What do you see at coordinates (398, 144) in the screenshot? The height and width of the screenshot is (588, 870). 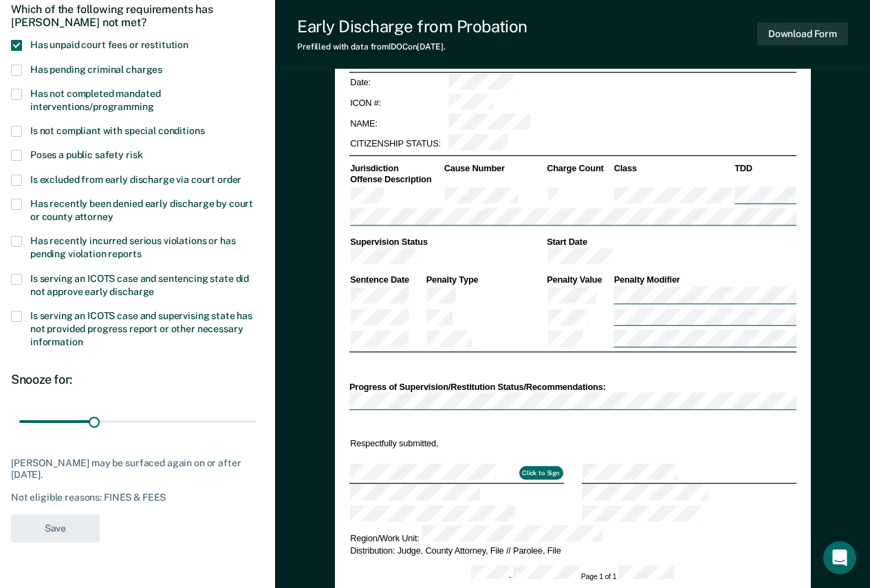 I see `td: CITIZENSHIP STATUS:` at bounding box center [398, 144].